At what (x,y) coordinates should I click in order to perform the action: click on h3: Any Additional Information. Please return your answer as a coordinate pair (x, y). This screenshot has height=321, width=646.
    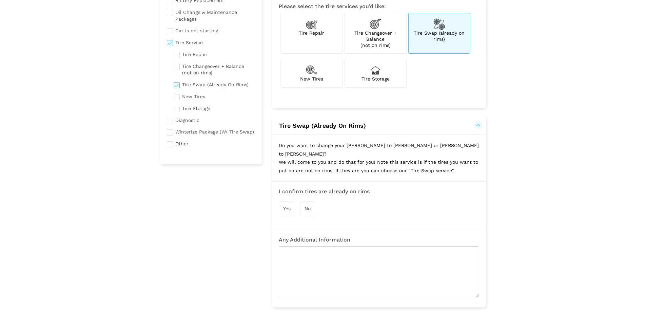
    Looking at the image, I should click on (379, 239).